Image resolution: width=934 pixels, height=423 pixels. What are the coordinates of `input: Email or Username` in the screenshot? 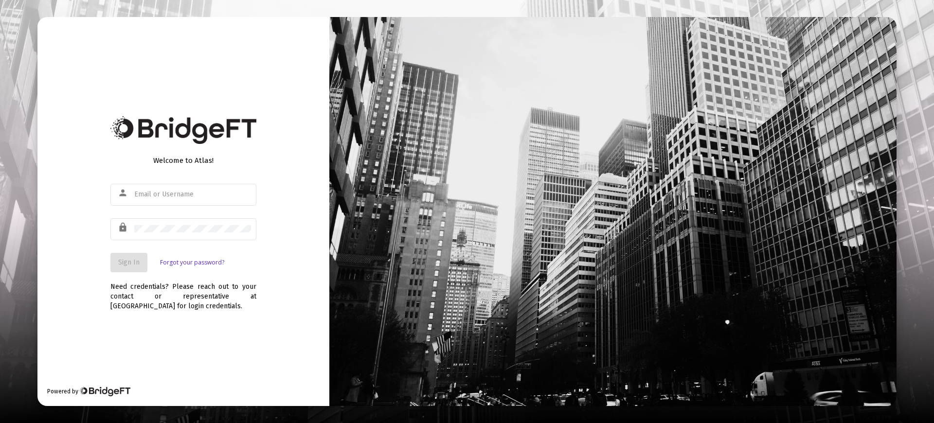 It's located at (193, 195).